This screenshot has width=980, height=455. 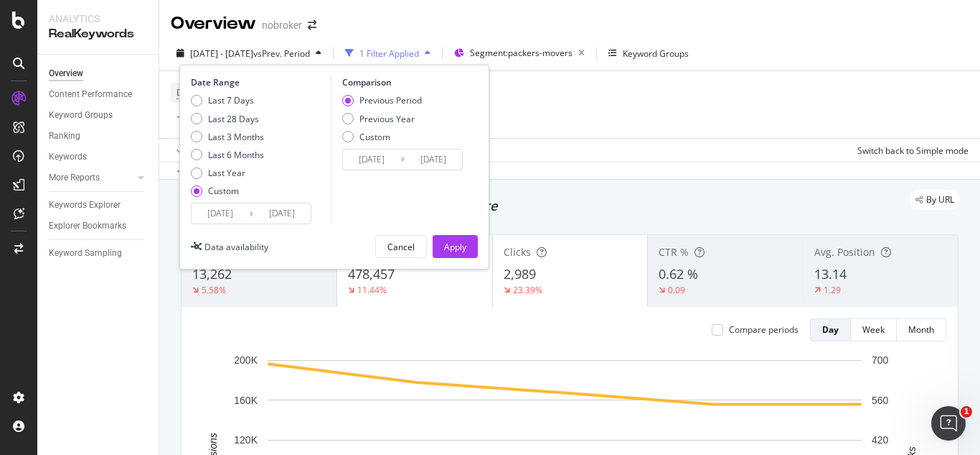 I want to click on span: 2,989, so click(x=520, y=274).